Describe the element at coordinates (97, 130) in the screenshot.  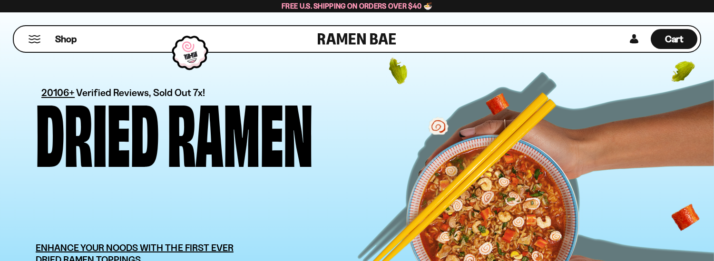
I see `div: Dried` at that location.